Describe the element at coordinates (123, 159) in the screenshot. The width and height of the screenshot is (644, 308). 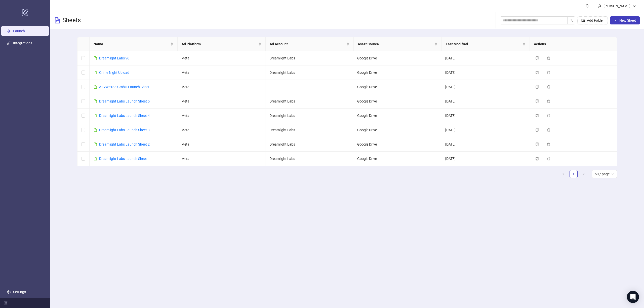
I see `a: Dreamlight Labs Launch Sheet` at that location.